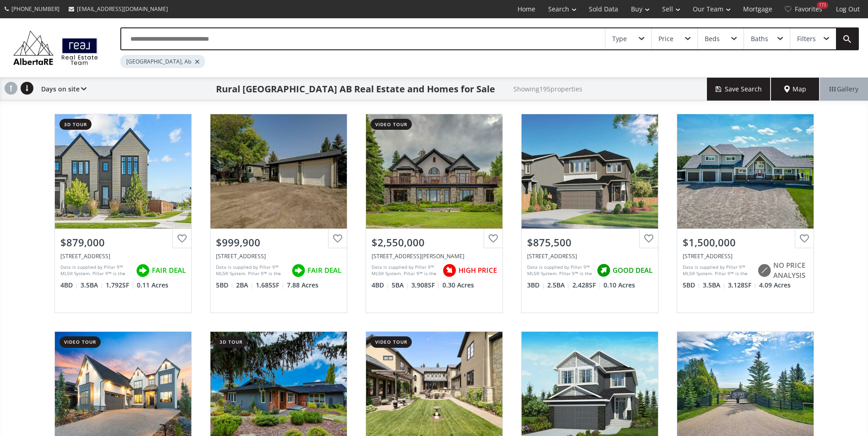 The image size is (868, 436). Describe the element at coordinates (745, 242) in the screenshot. I see `div: $1,500,000` at that location.